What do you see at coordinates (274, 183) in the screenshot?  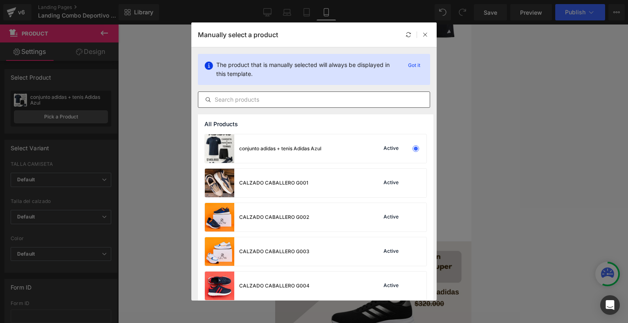 I see `div: CALZADO CABALLERO G001` at bounding box center [274, 183].